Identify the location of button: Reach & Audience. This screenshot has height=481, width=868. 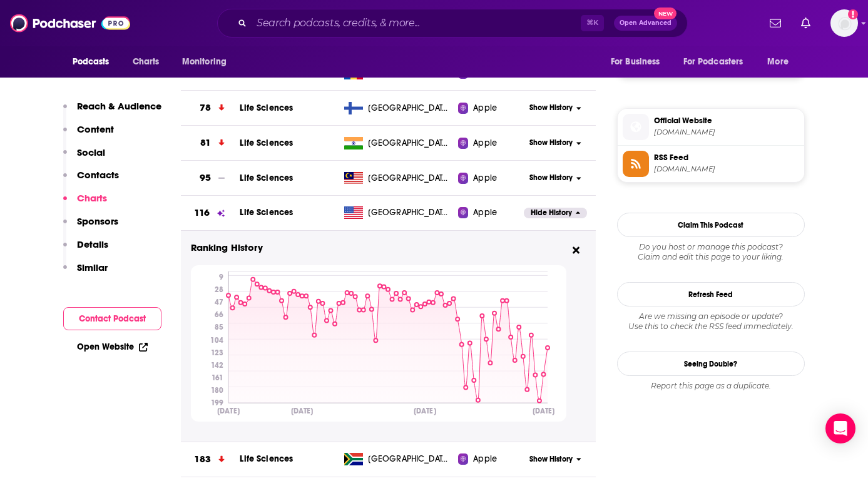
(112, 111).